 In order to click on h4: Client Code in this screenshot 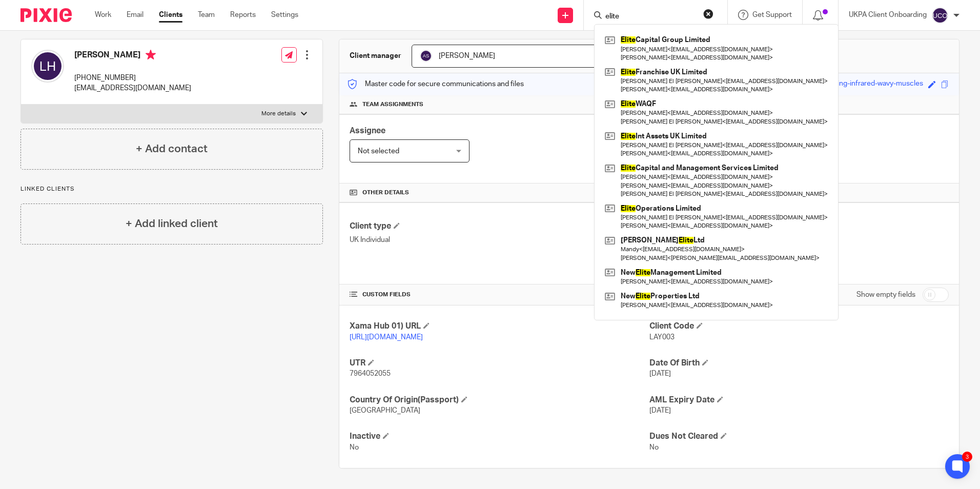, I will do `click(799, 326)`.